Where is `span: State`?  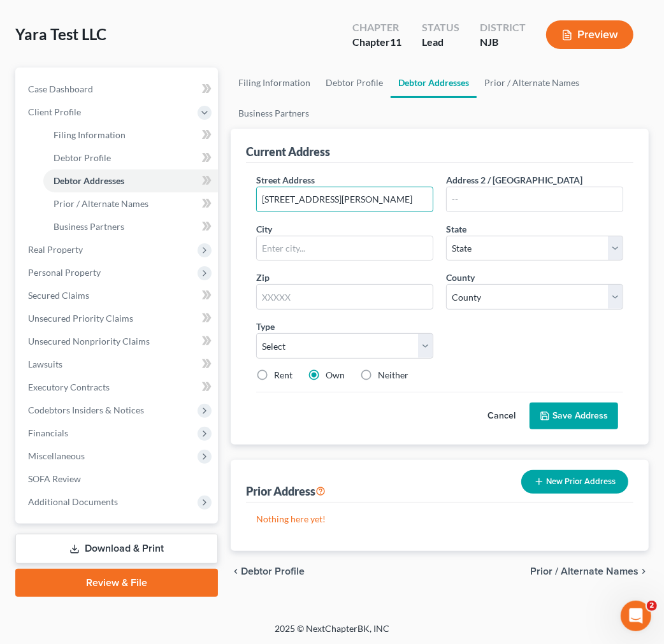 span: State is located at coordinates (456, 229).